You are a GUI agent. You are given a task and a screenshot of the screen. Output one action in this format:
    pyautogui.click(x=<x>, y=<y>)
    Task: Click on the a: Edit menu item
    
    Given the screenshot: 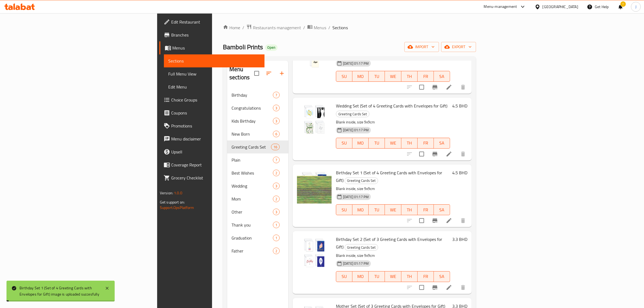 What is the action you would take?
    pyautogui.click(x=449, y=87)
    